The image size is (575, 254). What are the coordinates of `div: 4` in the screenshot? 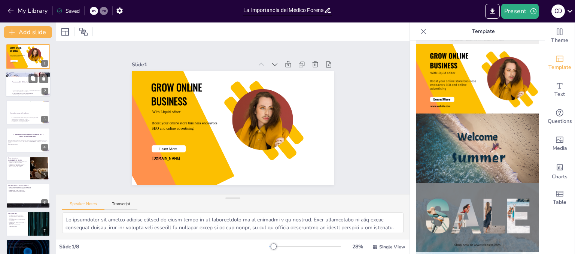 It's located at (45, 147).